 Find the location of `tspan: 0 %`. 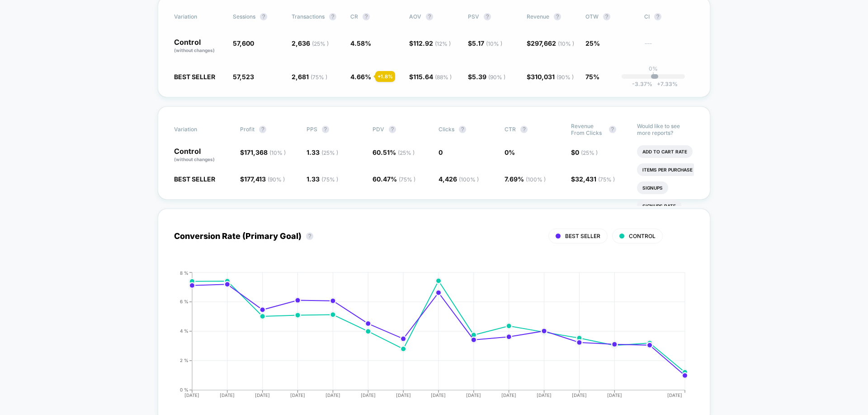

tspan: 0 % is located at coordinates (184, 390).